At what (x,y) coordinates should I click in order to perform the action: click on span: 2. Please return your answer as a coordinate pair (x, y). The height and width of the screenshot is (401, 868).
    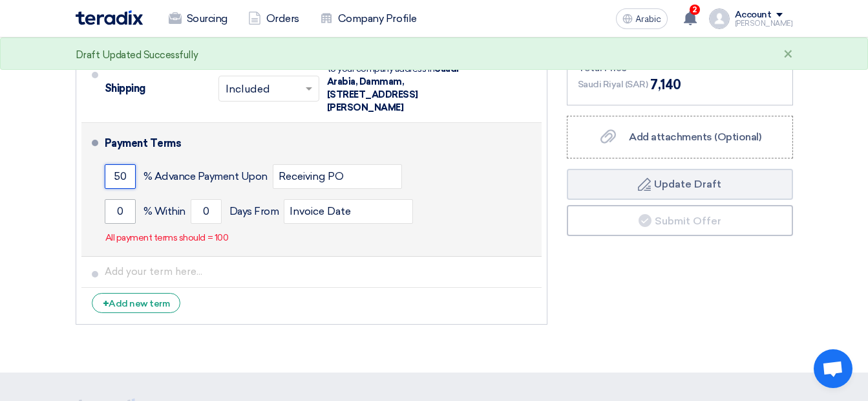
    Looking at the image, I should click on (694, 10).